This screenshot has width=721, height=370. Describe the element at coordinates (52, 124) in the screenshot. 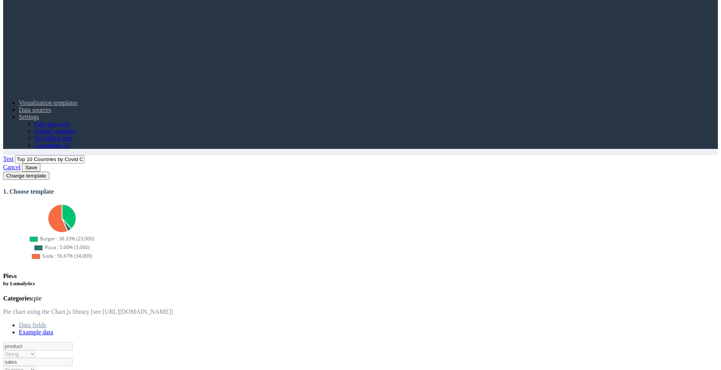

I see `a: Edit app users` at that location.